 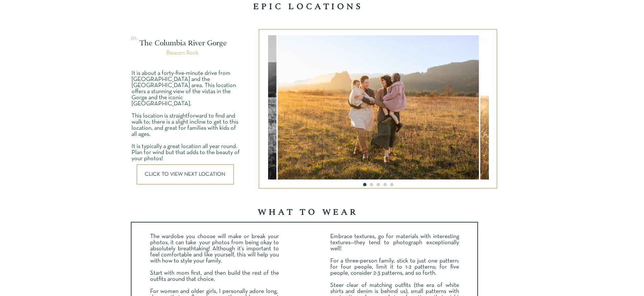 I want to click on h1: The Columbia River Gorge, so click(x=184, y=45).